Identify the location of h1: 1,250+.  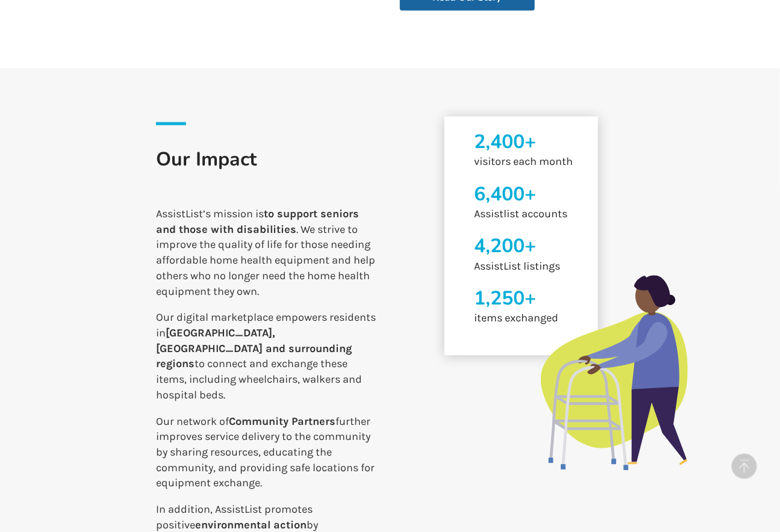
(536, 298).